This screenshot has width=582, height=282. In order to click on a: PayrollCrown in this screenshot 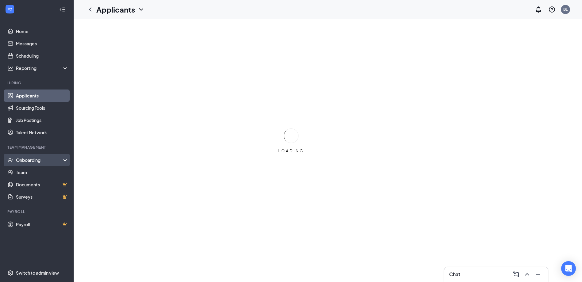, I will do `click(42, 225)`.